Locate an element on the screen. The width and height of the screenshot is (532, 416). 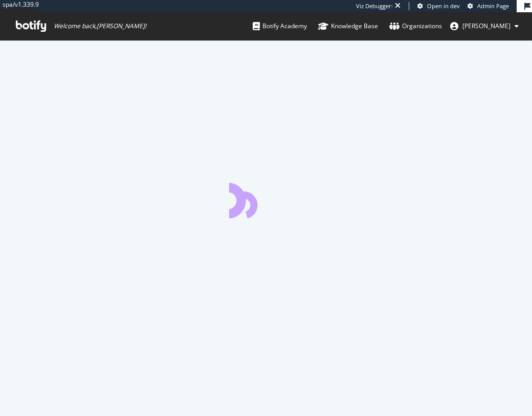
div: Knowledge Base is located at coordinates (348, 26).